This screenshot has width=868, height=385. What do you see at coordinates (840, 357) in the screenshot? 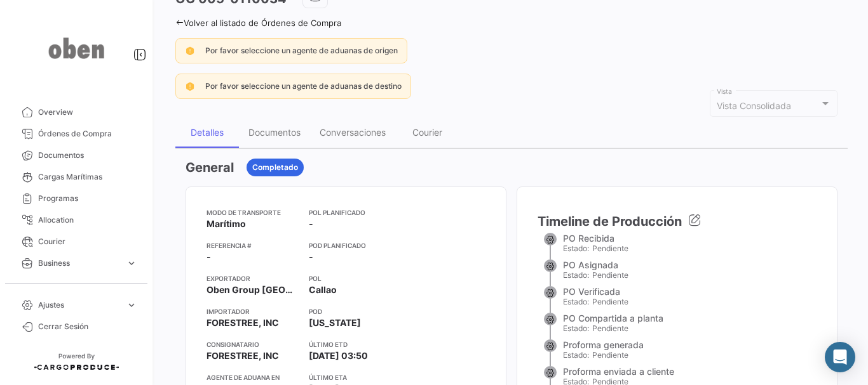
I see `div: Abrir Intercom Messenger` at bounding box center [840, 357].